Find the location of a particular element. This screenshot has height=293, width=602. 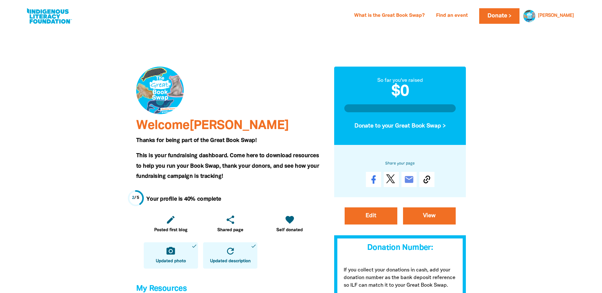

a: shareShared page is located at coordinates (230, 224).